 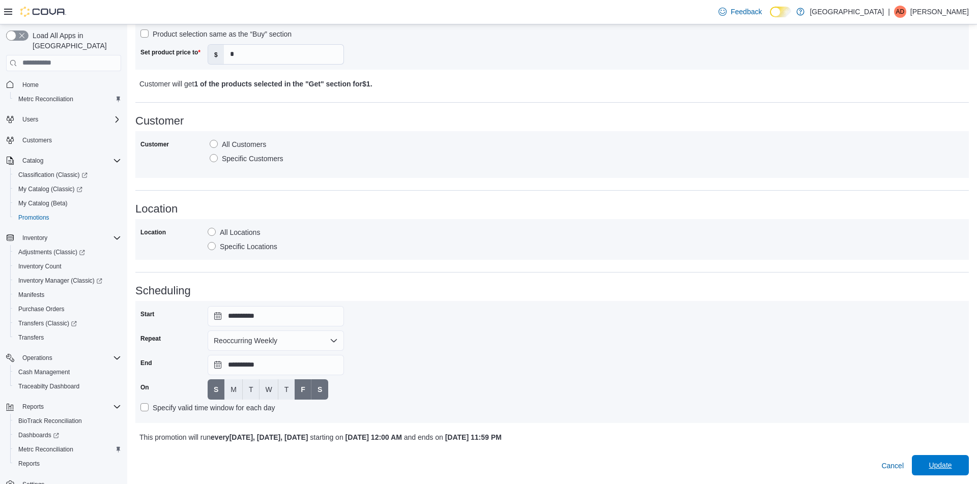 I want to click on a: Reports, so click(x=29, y=464).